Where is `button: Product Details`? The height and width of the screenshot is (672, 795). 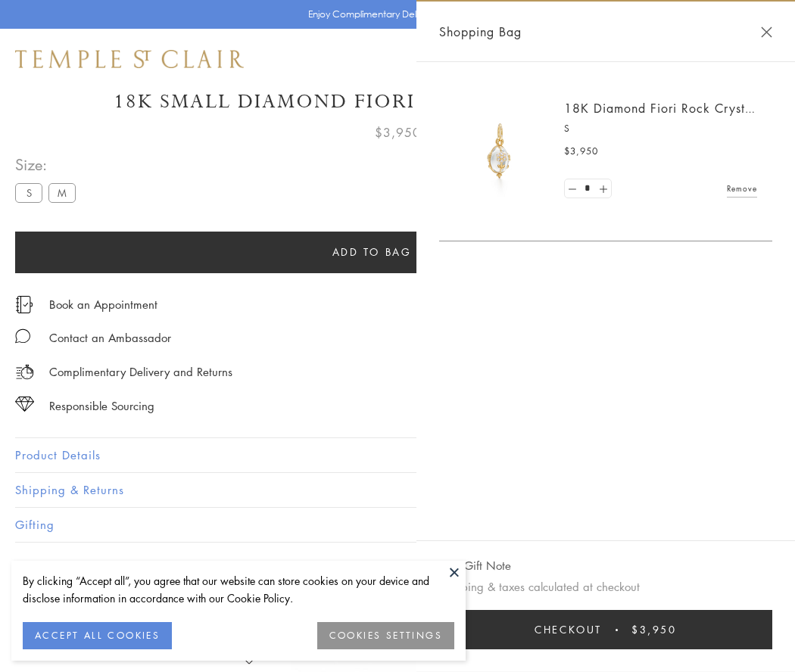
button: Product Details is located at coordinates (397, 455).